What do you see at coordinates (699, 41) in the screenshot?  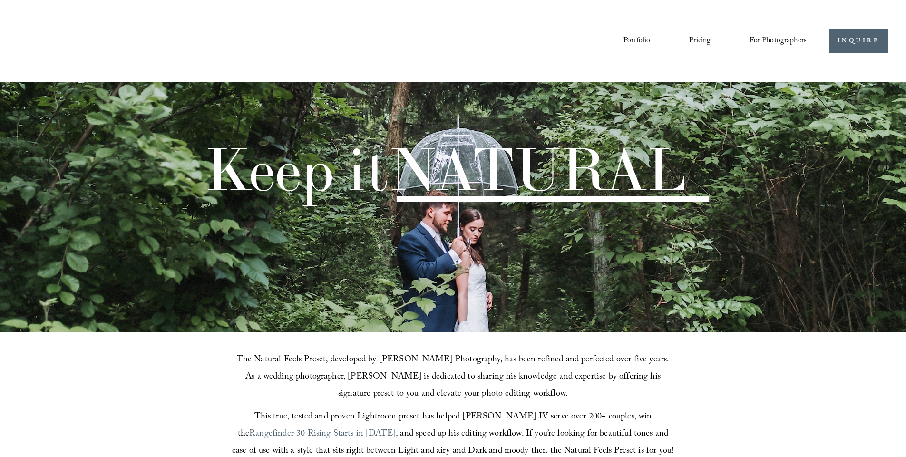 I see `a: Pricing` at bounding box center [699, 41].